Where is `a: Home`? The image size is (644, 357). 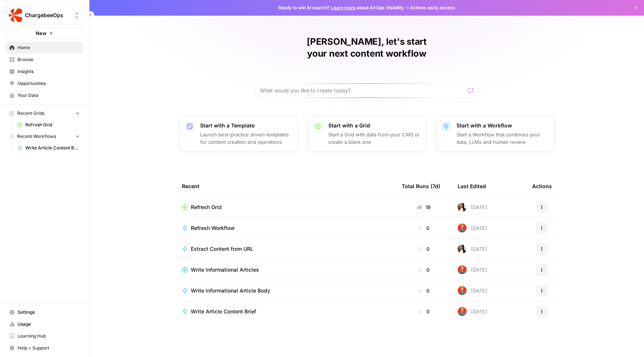
a: Home is located at coordinates (44, 48).